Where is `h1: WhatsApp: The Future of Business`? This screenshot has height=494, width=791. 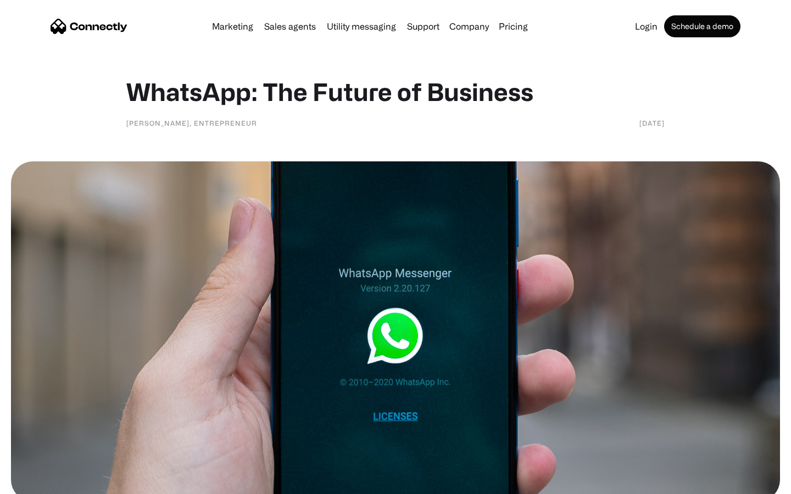
h1: WhatsApp: The Future of Business is located at coordinates (395, 92).